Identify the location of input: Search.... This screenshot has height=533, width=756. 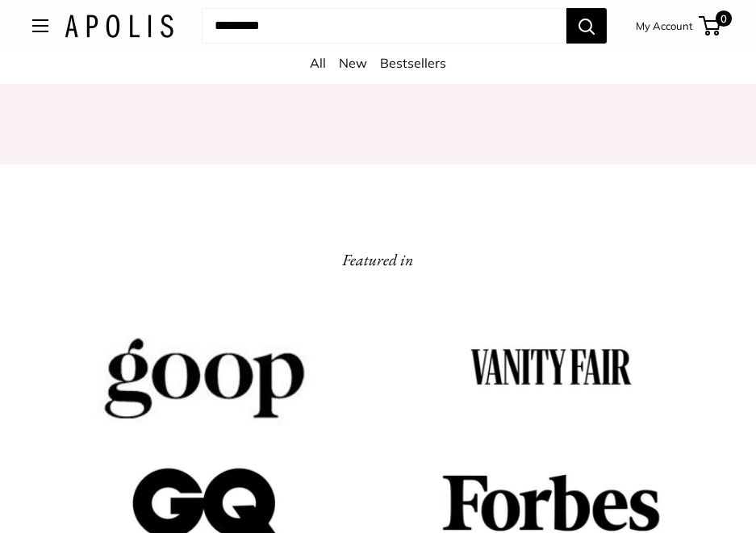
(384, 25).